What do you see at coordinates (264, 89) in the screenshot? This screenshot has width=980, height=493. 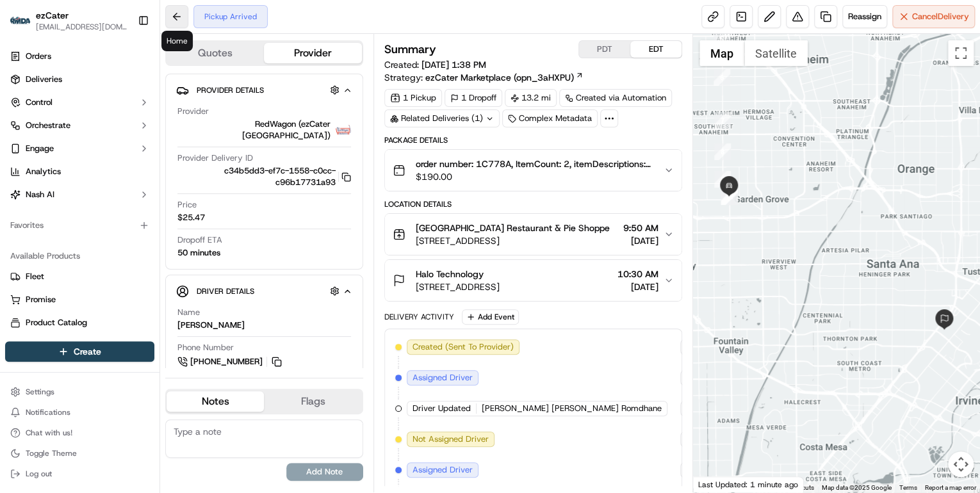 I see `button: Provider Details` at bounding box center [264, 89].